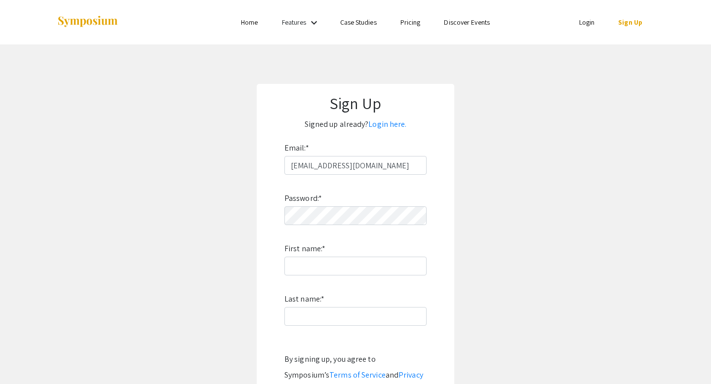 The image size is (711, 384). Describe the element at coordinates (630, 22) in the screenshot. I see `a: Sign Up` at that location.